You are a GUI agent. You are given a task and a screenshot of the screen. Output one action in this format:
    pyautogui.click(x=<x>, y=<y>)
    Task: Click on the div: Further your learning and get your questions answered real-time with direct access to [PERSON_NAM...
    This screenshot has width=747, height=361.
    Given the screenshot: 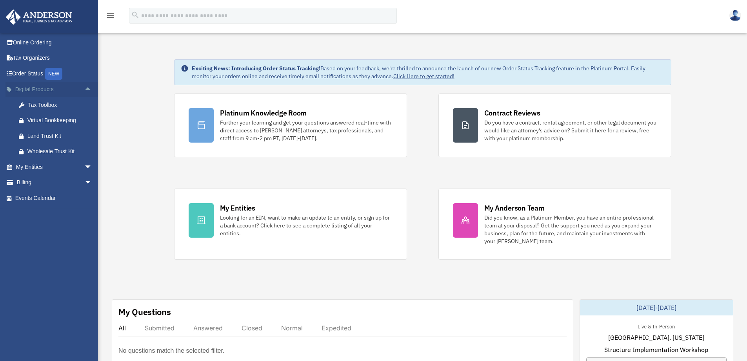 What is the action you would take?
    pyautogui.click(x=306, y=130)
    